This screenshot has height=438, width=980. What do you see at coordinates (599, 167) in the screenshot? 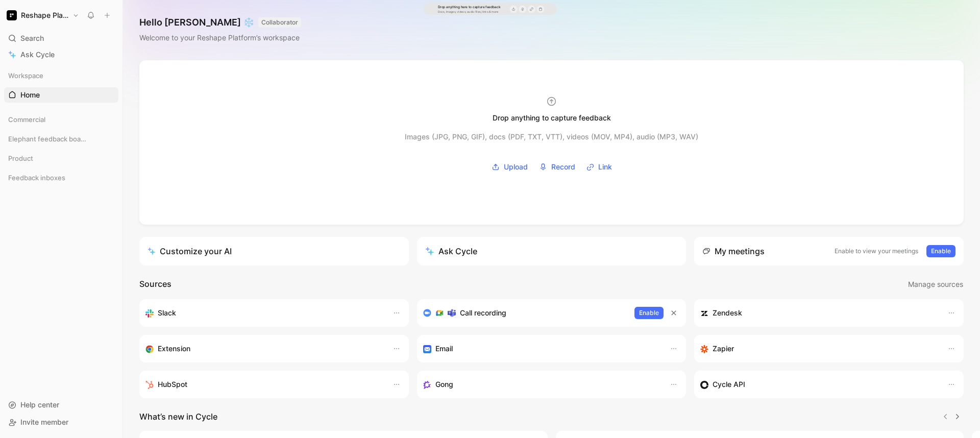
I see `button: Link` at bounding box center [599, 167].